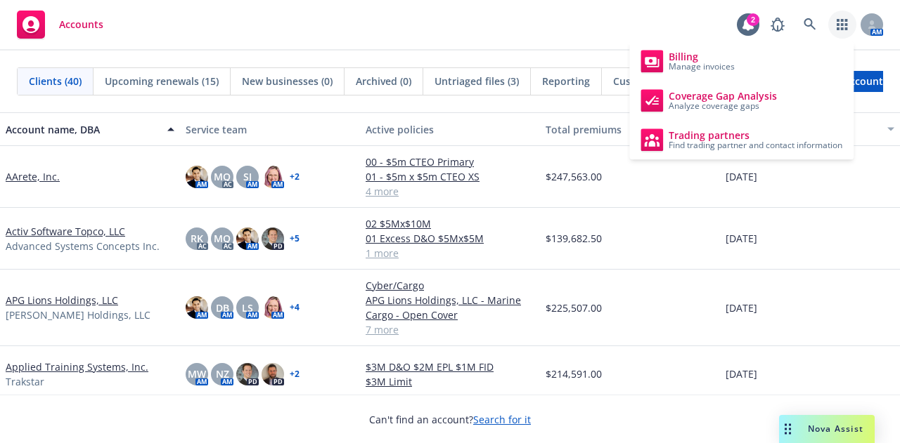  Describe the element at coordinates (835, 429) in the screenshot. I see `span: Nova Assist` at that location.